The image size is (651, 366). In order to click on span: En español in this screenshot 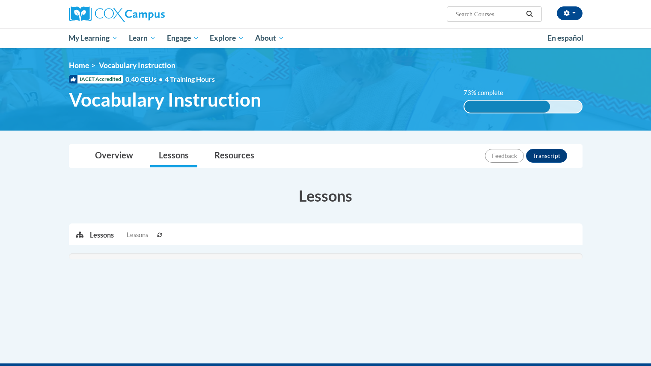, I will do `click(565, 38)`.